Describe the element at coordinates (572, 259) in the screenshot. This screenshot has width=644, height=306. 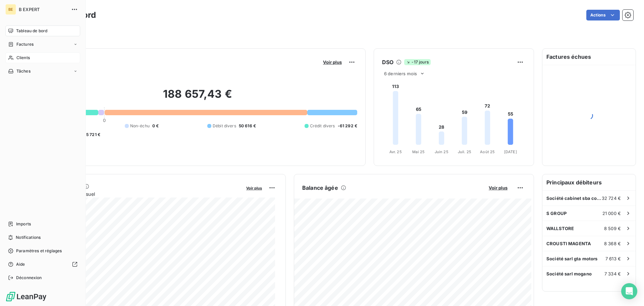
I see `span: Société sarl gta motors` at that location.